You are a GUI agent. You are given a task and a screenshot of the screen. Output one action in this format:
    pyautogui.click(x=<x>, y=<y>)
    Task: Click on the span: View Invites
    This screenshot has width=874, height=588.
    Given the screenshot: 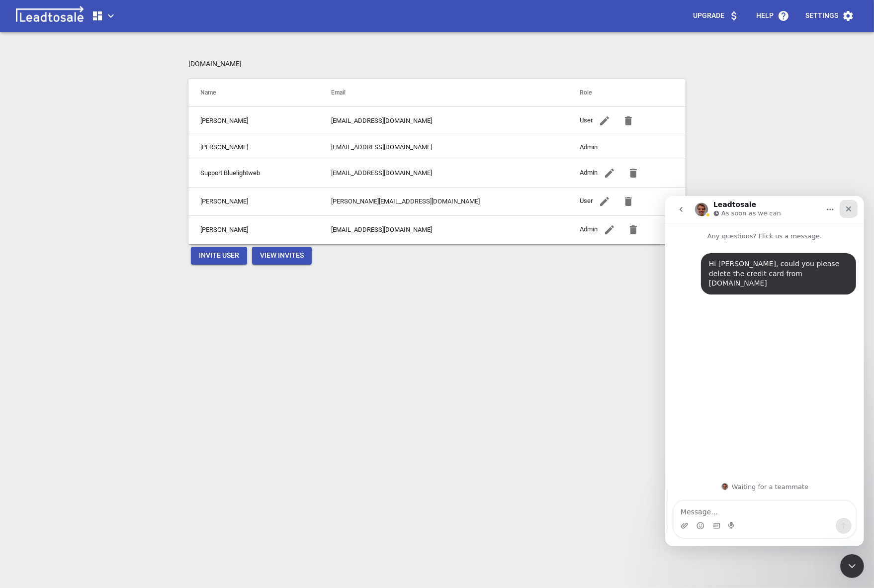 What is the action you would take?
    pyautogui.click(x=282, y=255)
    